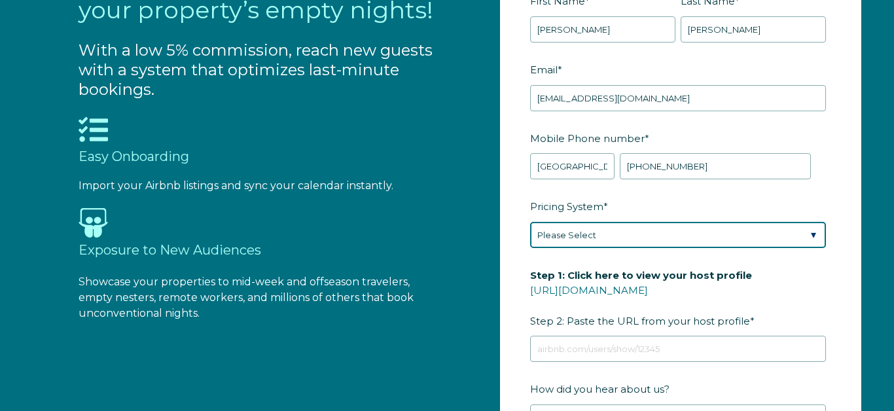  What do you see at coordinates (641, 275) in the screenshot?
I see `span: Step 1: Click here to view your host profile` at bounding box center [641, 275].